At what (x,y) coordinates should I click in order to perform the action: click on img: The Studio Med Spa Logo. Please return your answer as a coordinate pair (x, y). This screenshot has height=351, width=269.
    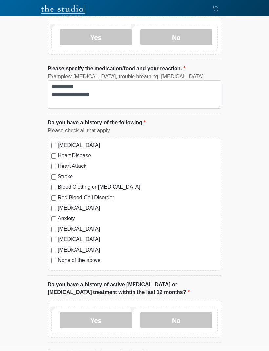
    Looking at the image, I should click on (63, 11).